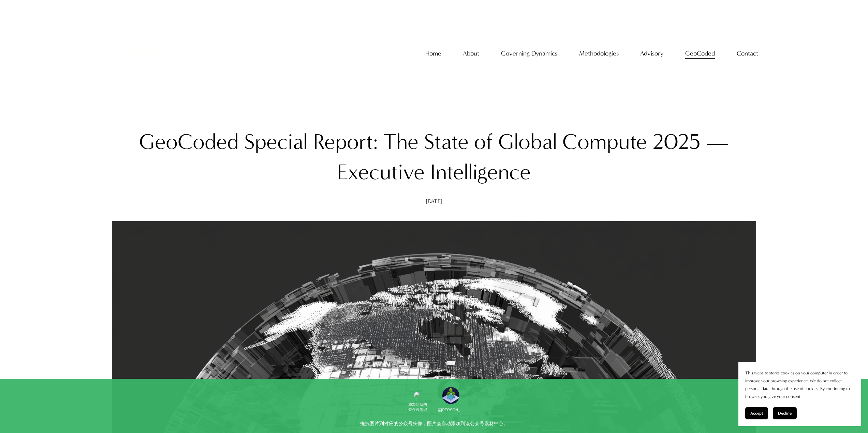 This screenshot has height=433, width=868. What do you see at coordinates (652, 53) in the screenshot?
I see `span: Advisory` at bounding box center [652, 53].